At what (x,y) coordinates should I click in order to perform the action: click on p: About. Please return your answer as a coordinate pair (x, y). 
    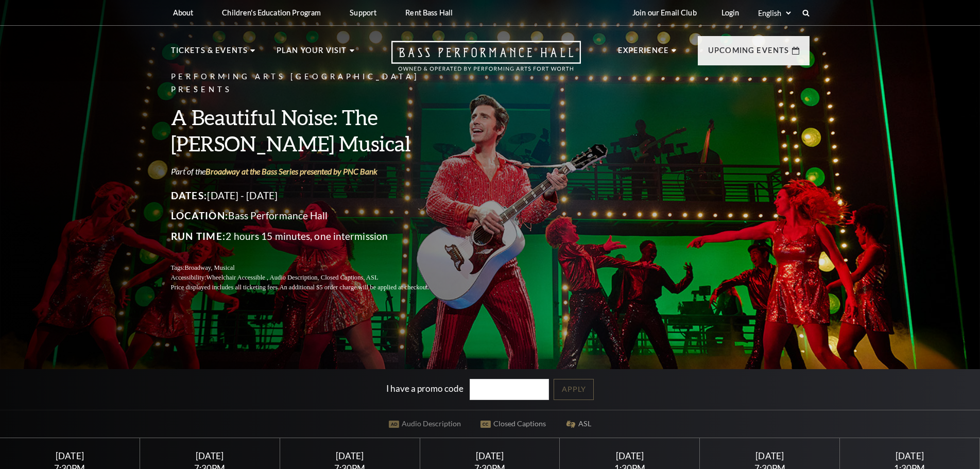
    Looking at the image, I should click on (183, 13).